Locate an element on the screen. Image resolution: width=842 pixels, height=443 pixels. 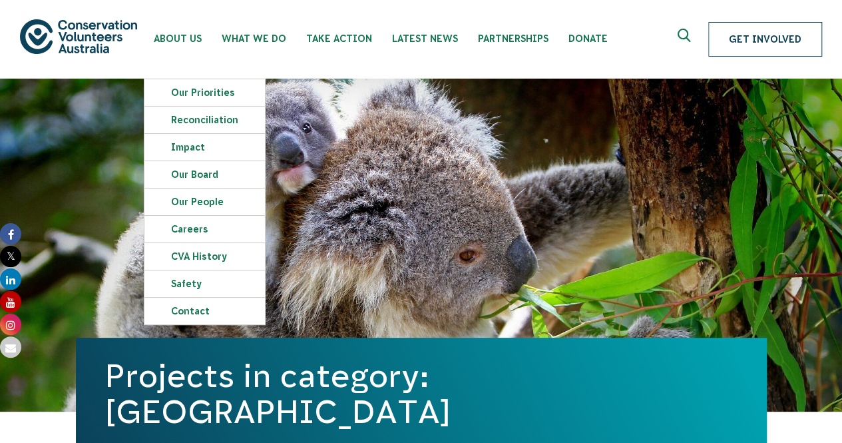
a: Get Involved is located at coordinates (765, 39).